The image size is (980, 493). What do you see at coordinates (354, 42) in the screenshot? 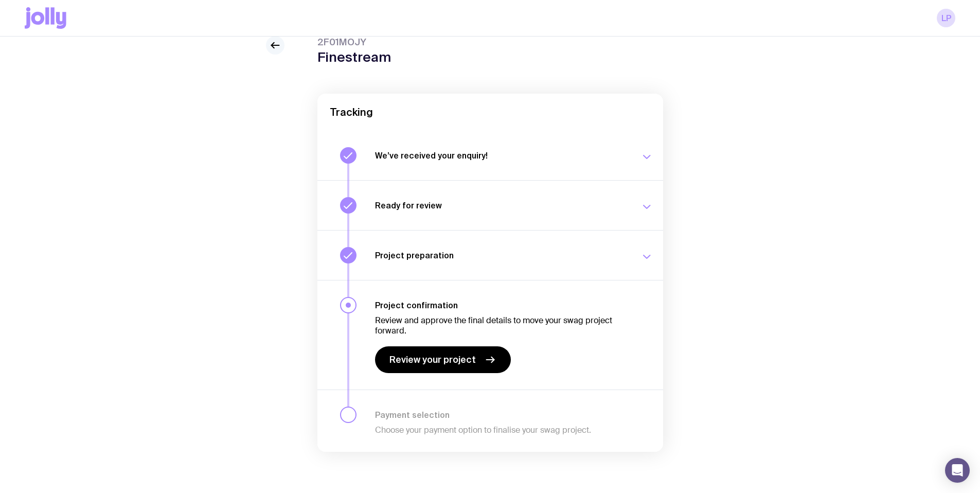
I see `span: 2F01MOJY` at bounding box center [354, 42].